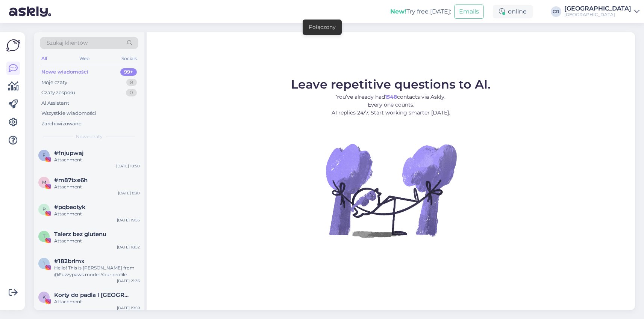 The width and height of the screenshot is (644, 319). Describe the element at coordinates (391, 97) in the screenshot. I see `b: 1548` at that location.